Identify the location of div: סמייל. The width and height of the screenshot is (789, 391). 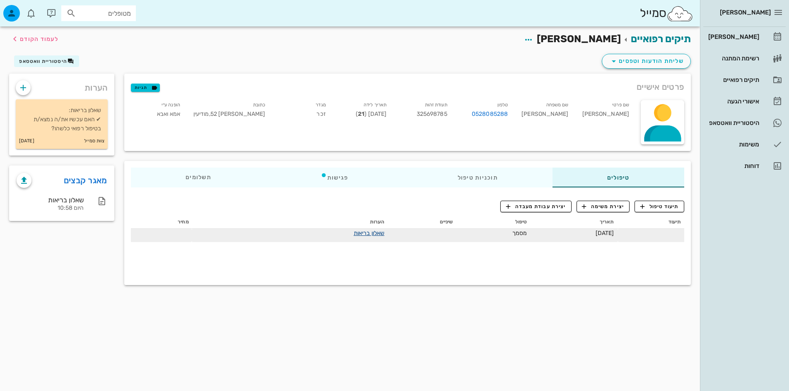
(666, 13).